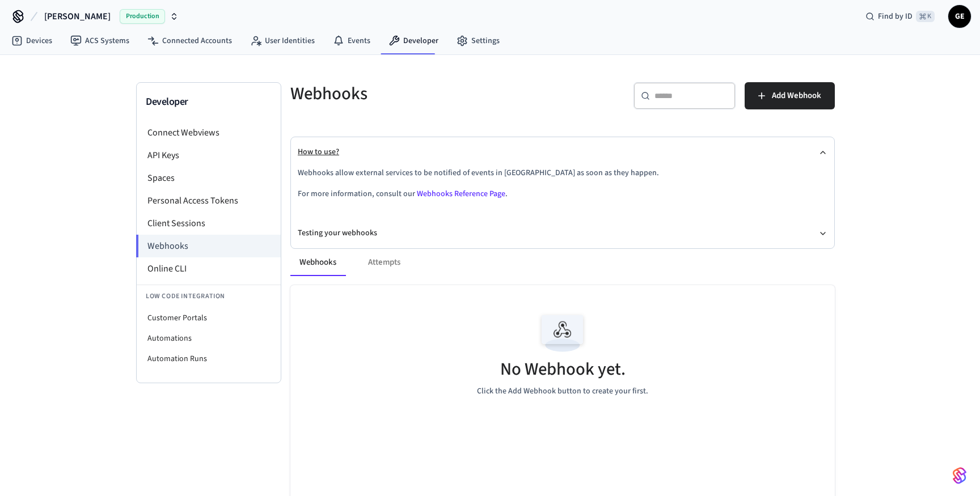  I want to click on li: Client Sessions, so click(209, 223).